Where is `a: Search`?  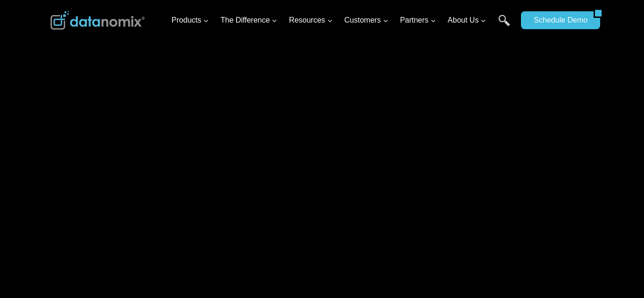 a: Search is located at coordinates (504, 25).